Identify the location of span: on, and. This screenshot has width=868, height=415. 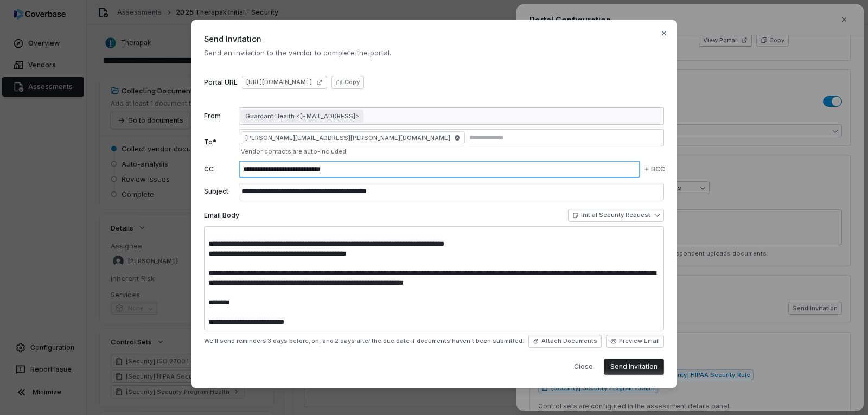
(322, 340).